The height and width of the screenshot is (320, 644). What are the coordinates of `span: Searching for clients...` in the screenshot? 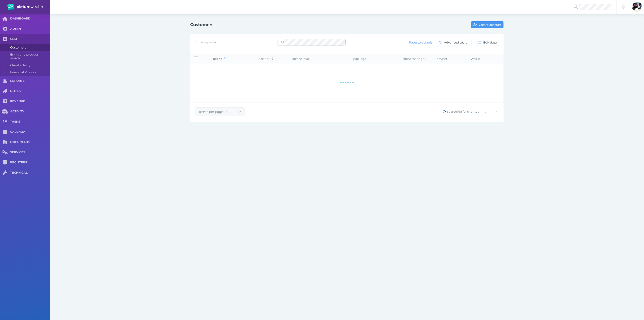 It's located at (461, 112).